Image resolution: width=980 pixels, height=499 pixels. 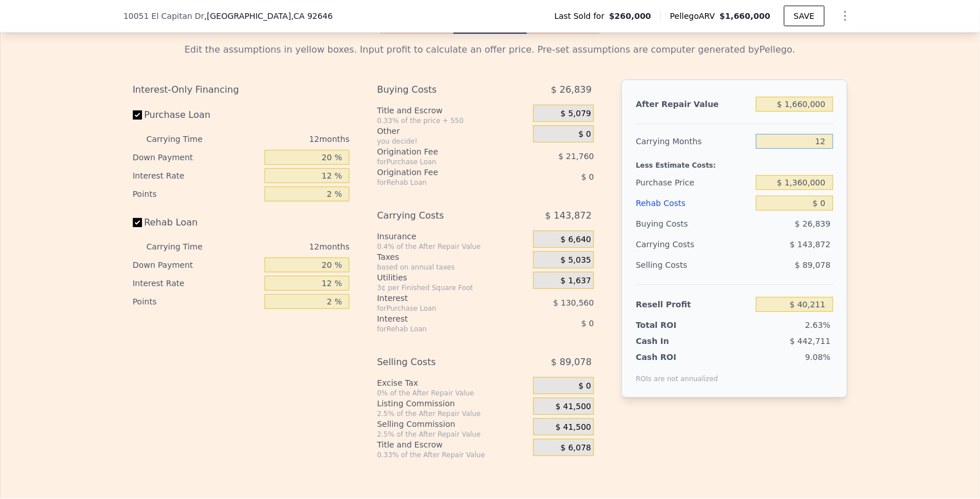 I want to click on input: Rehab Loan, so click(x=137, y=223).